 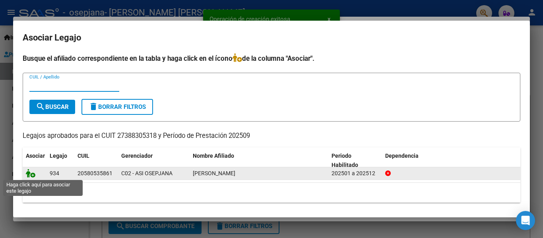 What do you see at coordinates (259, 161) in the screenshot?
I see `datatable-header-cell: Nombre Afiliado` at bounding box center [259, 161].